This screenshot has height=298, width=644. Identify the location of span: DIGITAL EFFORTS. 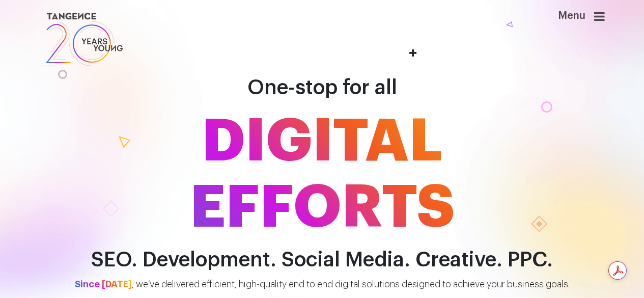
(322, 174).